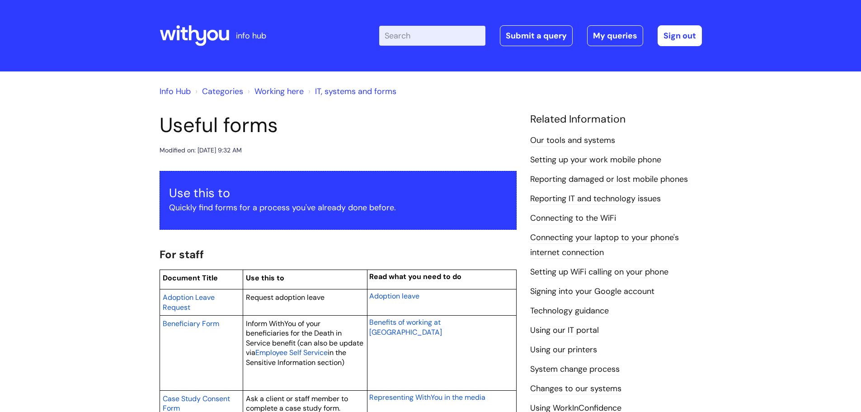 The width and height of the screenshot is (861, 412). I want to click on span: Beneficiary Form, so click(191, 323).